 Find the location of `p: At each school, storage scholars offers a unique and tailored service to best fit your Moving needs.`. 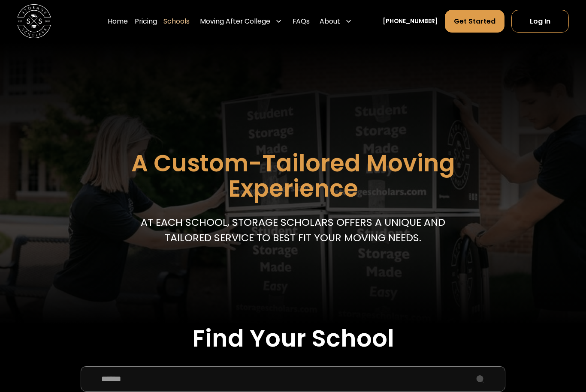

p: At each school, storage scholars offers a unique and tailored service to best fit your Moving needs. is located at coordinates (293, 230).